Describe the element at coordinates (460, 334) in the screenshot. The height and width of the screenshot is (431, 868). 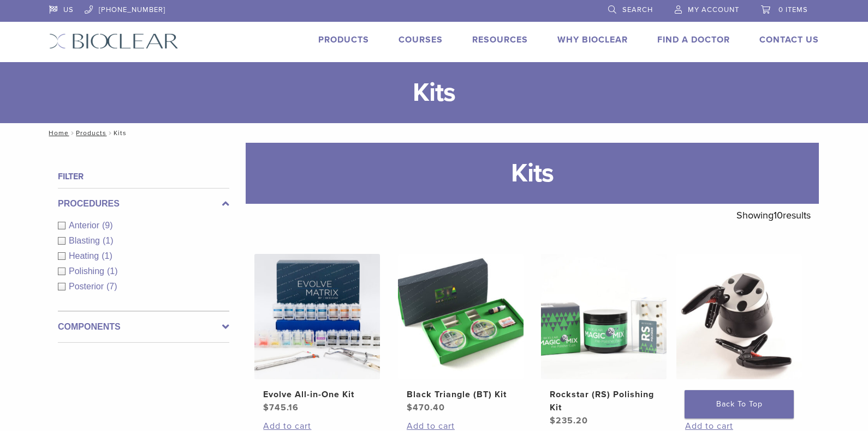
I see `a: Black Triangle (BT) KitBlack Triangle (BT) Kit $470.40` at that location.